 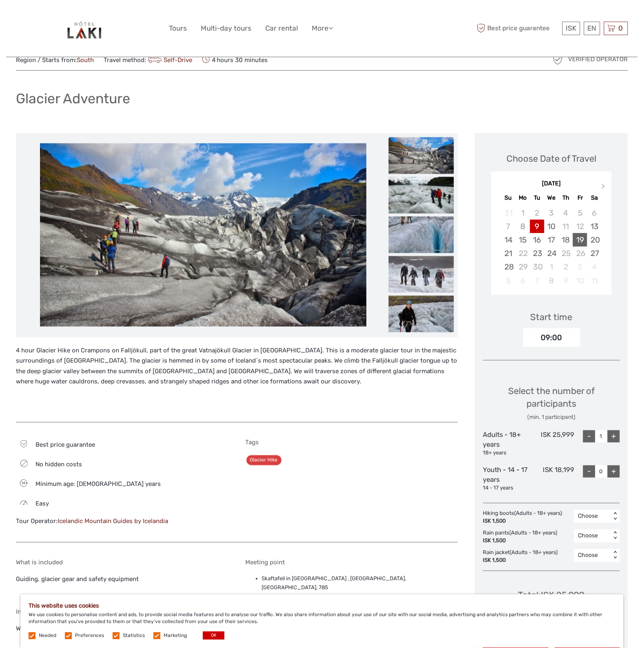 I want to click on div: Not available Friday, September 26th, 2025, so click(x=580, y=253).